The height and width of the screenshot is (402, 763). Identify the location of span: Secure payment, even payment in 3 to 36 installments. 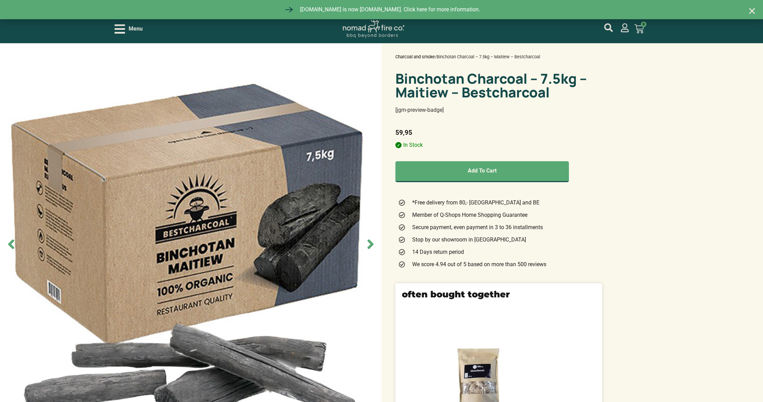
(477, 227).